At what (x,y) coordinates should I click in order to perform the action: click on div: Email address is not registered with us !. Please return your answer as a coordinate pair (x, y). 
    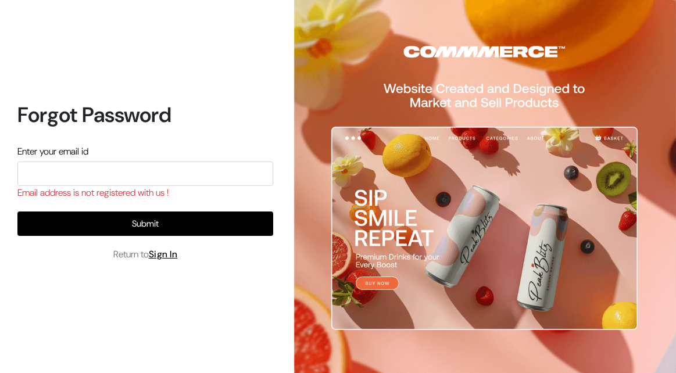
    Looking at the image, I should click on (145, 193).